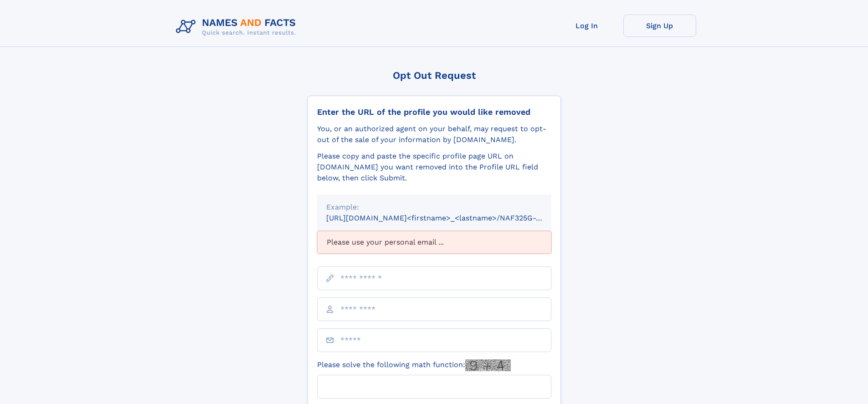 The image size is (868, 404). What do you see at coordinates (238, 27) in the screenshot?
I see `img: Logo Names and Facts` at bounding box center [238, 27].